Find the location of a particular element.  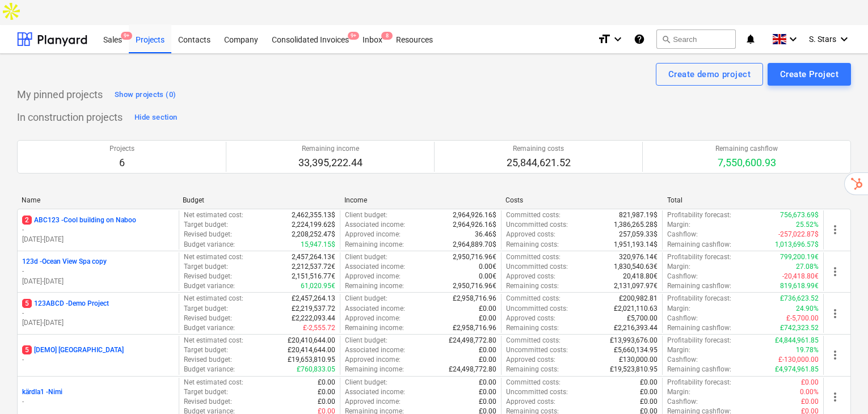

p: £13,993,676.00 is located at coordinates (634, 340).